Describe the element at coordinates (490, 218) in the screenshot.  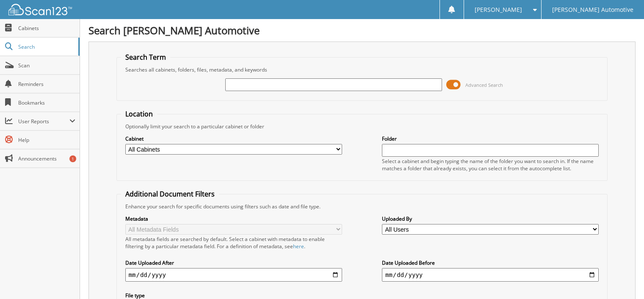
I see `label: Uploaded By` at that location.